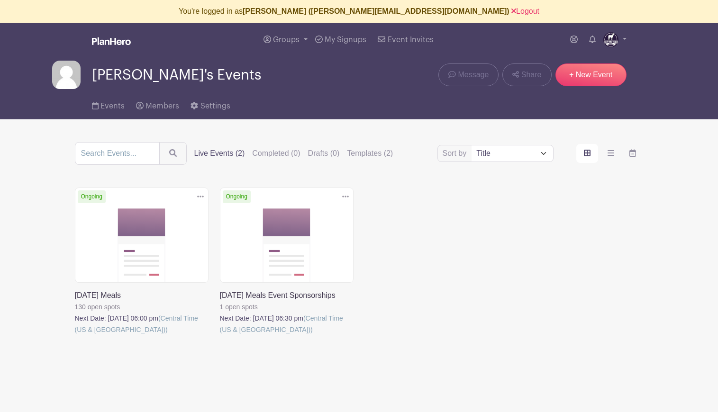 The height and width of the screenshot is (412, 718). I want to click on a: Members, so click(157, 104).